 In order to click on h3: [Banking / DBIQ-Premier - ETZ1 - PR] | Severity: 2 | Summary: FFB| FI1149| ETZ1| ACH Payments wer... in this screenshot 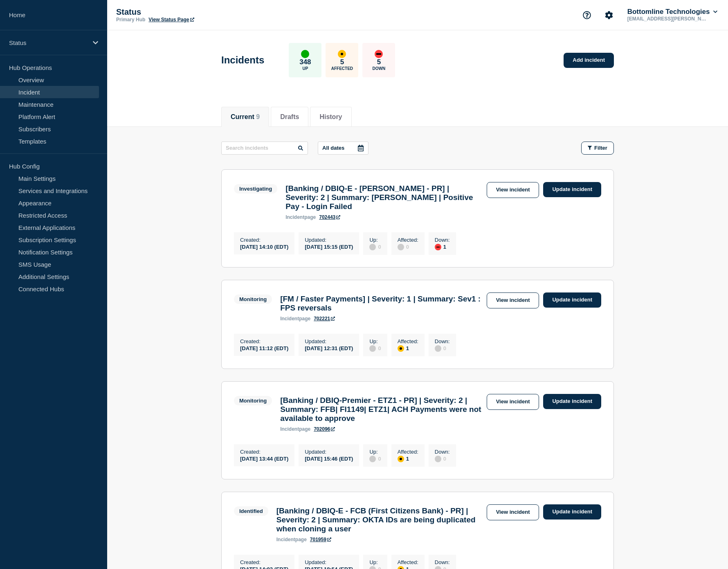, I will do `click(381, 410)`.